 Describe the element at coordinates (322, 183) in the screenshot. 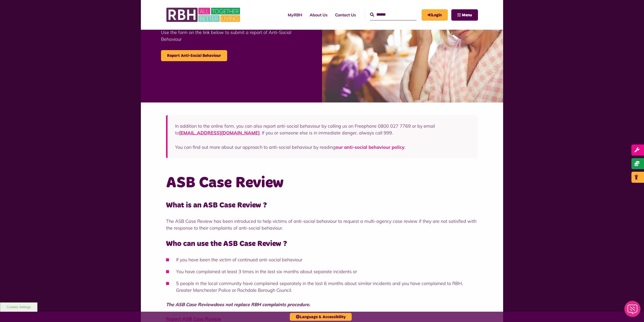

I see `h1: ASB Case Review` at that location.